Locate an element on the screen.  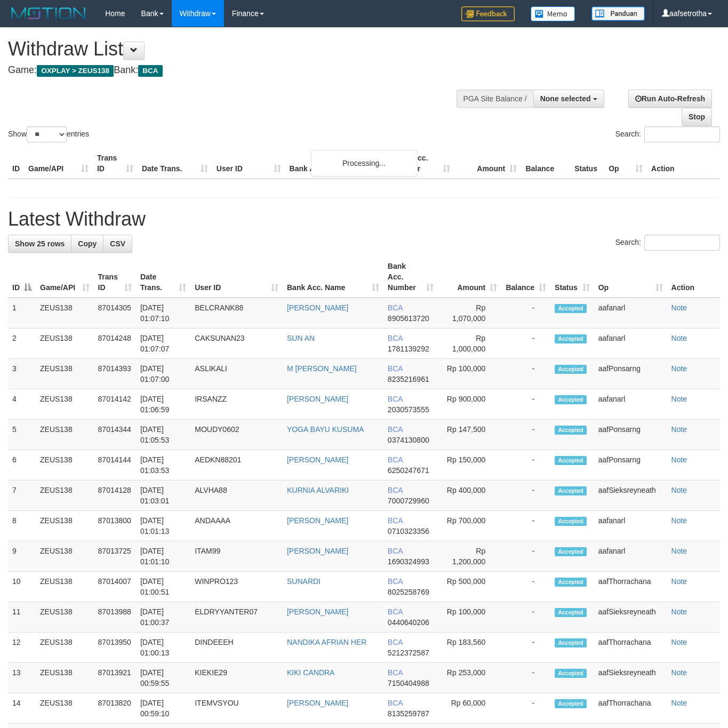
th: Status: activate to sort column ascending is located at coordinates (572, 277).